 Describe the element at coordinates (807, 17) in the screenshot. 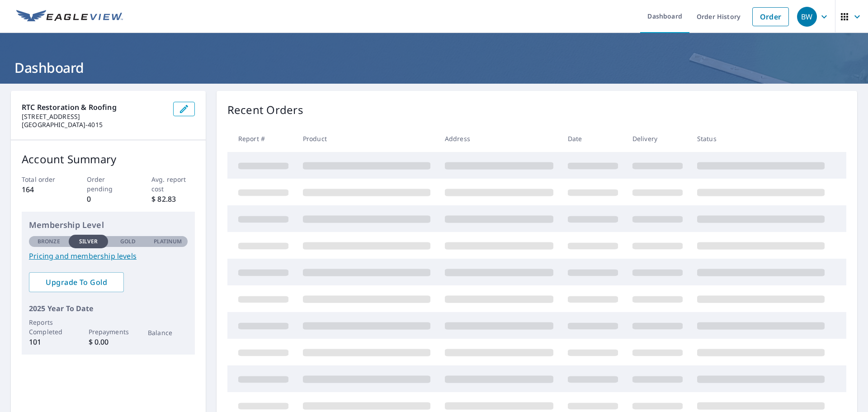

I see `div: BW` at that location.